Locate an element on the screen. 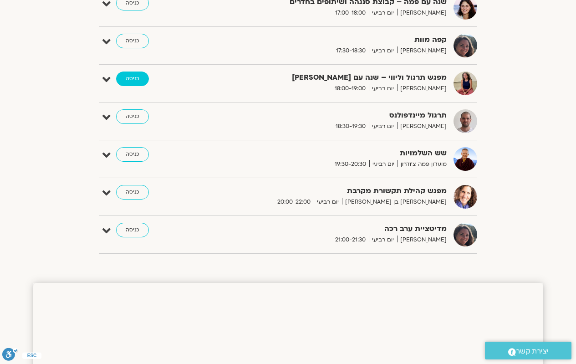 This screenshot has height=364, width=576. span: 21:00-21:30 is located at coordinates (350, 239).